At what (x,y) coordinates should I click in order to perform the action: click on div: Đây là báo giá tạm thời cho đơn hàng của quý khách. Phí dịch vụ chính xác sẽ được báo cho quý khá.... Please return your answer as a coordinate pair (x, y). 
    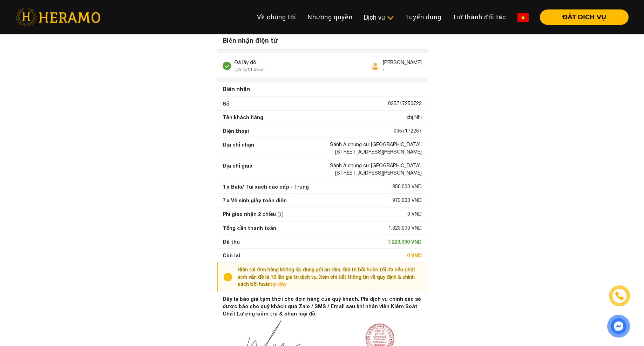
    Looking at the image, I should click on (322, 306).